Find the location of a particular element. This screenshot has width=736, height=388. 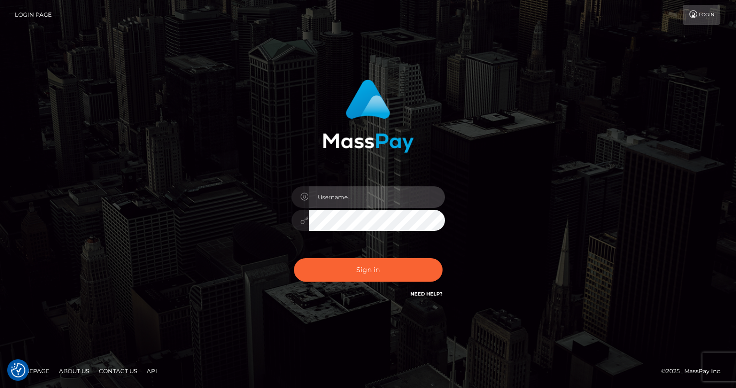

button: Sign in is located at coordinates (368, 270).